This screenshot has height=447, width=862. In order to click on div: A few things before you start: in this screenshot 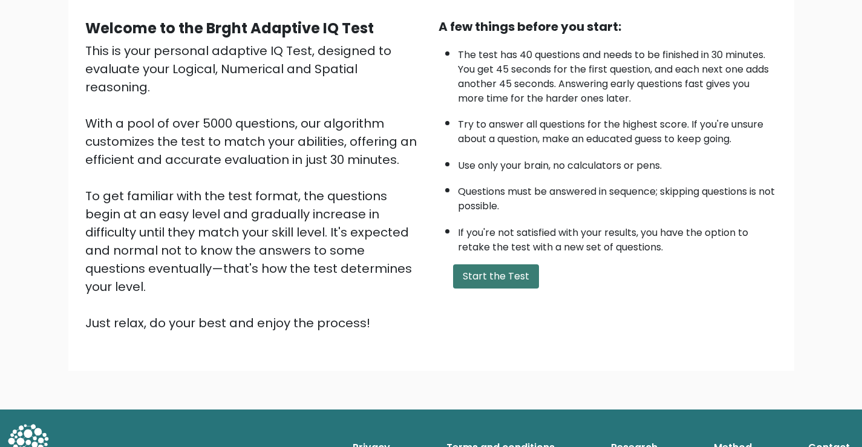, I will do `click(608, 27)`.